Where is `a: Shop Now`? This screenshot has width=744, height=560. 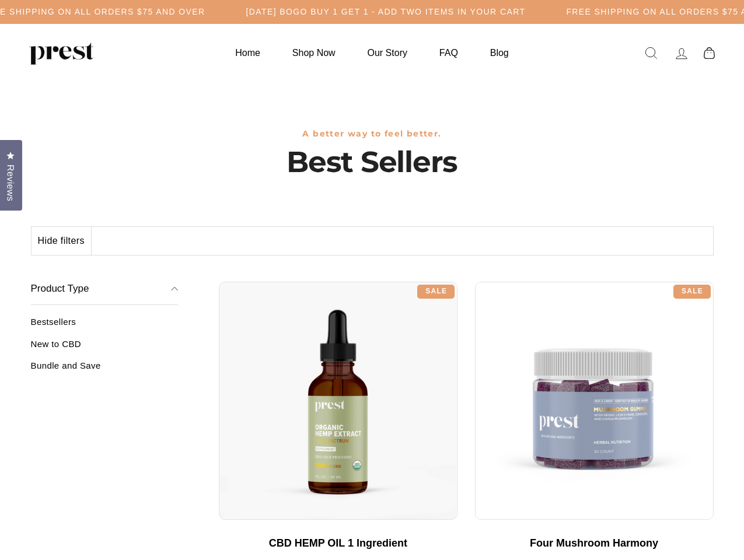 a: Shop Now is located at coordinates (314, 53).